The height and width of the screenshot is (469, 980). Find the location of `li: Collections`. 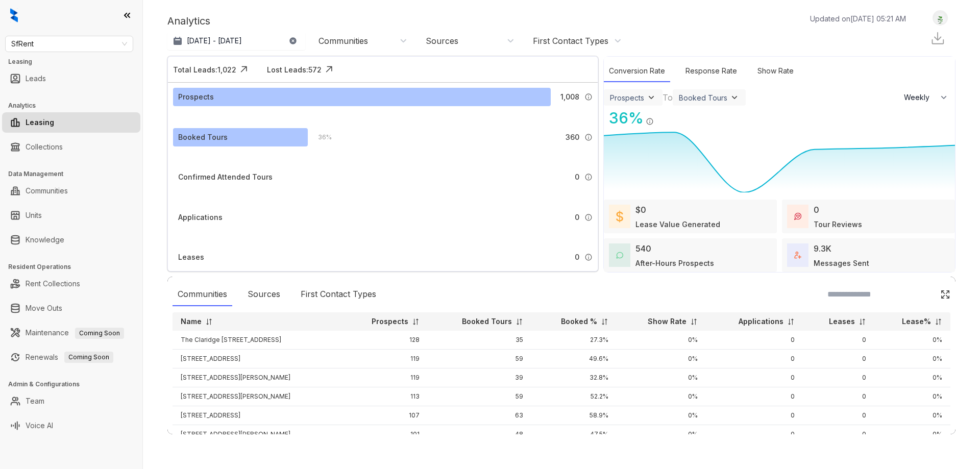

li: Collections is located at coordinates (71, 147).